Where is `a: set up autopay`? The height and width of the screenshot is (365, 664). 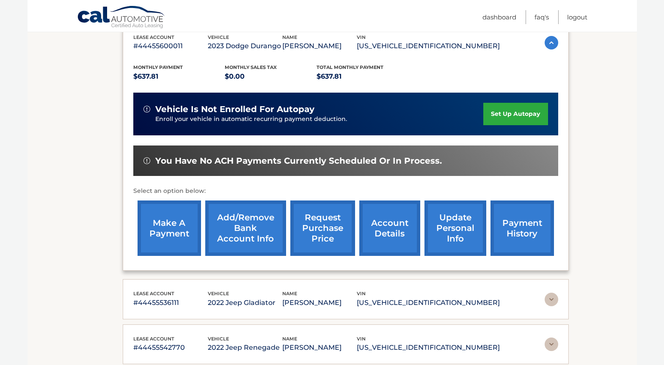
a: set up autopay is located at coordinates (516, 114).